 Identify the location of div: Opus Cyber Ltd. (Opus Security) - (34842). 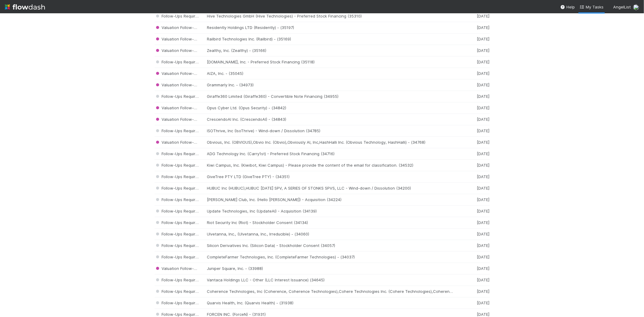
(330, 108).